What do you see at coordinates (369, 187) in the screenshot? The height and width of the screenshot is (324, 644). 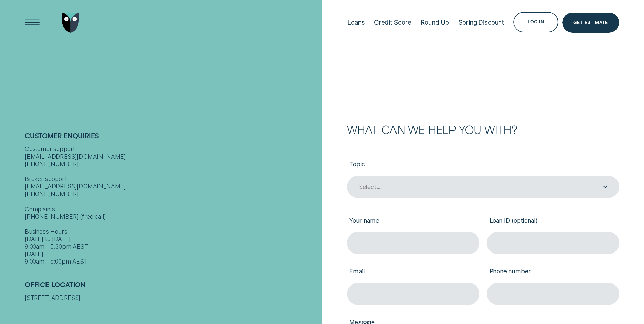 I see `div: Select...` at bounding box center [369, 187].